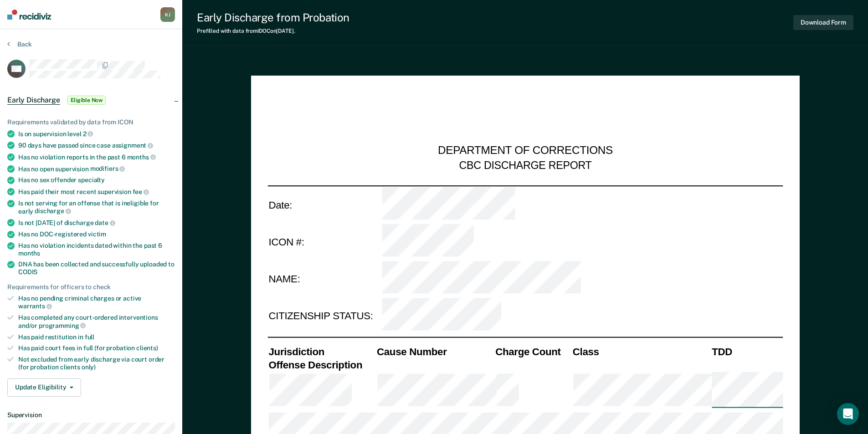 The width and height of the screenshot is (868, 434). What do you see at coordinates (91, 122) in the screenshot?
I see `div: Requirements validated by data from ICON` at bounding box center [91, 122].